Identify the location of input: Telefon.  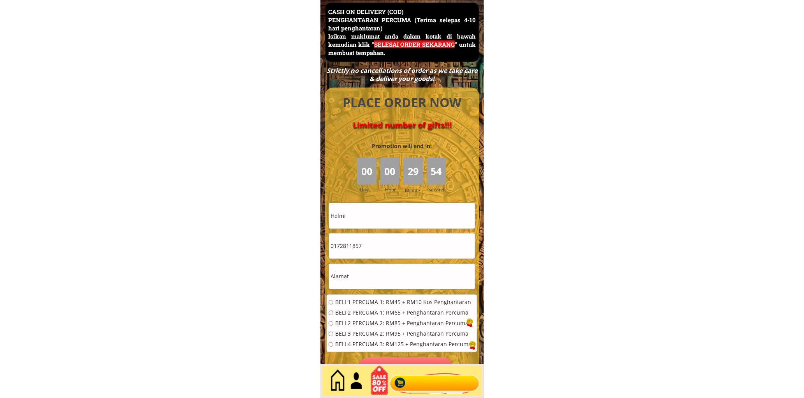
(402, 246).